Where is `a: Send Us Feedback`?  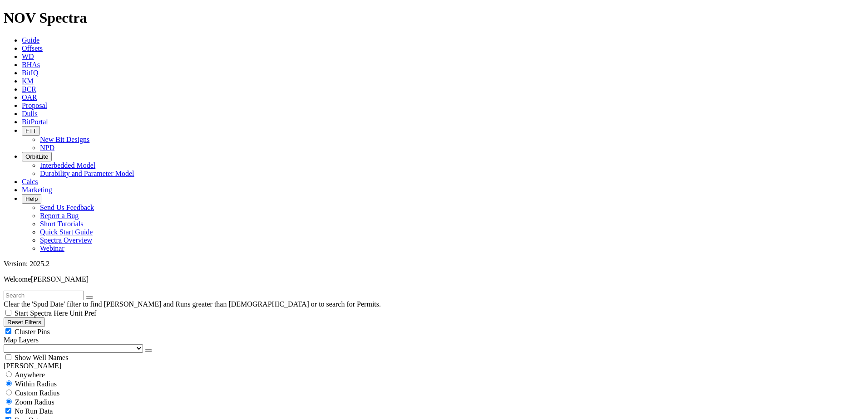
a: Send Us Feedback is located at coordinates (66, 207).